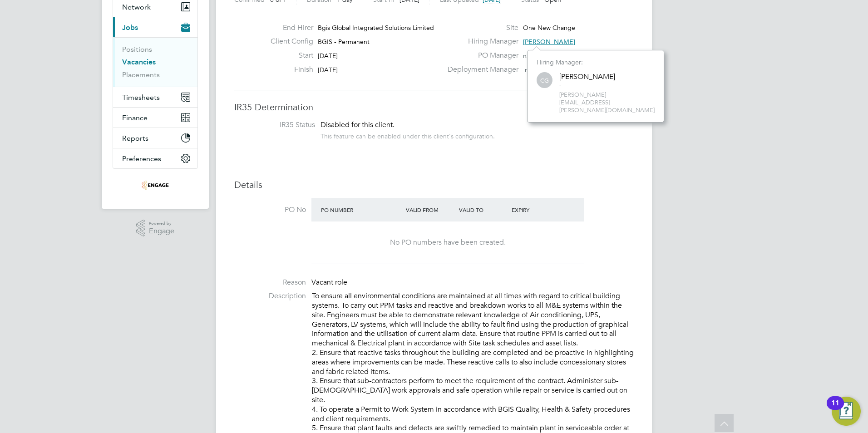 Image resolution: width=868 pixels, height=433 pixels. Describe the element at coordinates (434, 107) in the screenshot. I see `h3: IR35 Determination` at that location.